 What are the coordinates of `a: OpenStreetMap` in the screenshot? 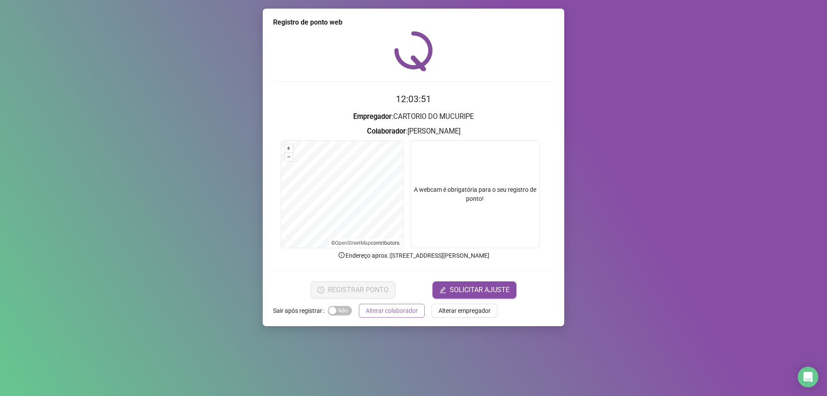 It's located at (353, 243).